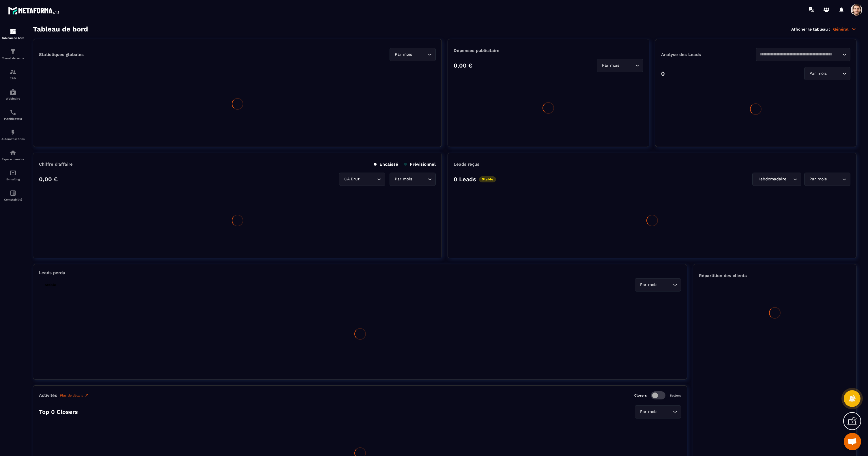  What do you see at coordinates (34, 11) in the screenshot?
I see `img: logo` at bounding box center [34, 11].